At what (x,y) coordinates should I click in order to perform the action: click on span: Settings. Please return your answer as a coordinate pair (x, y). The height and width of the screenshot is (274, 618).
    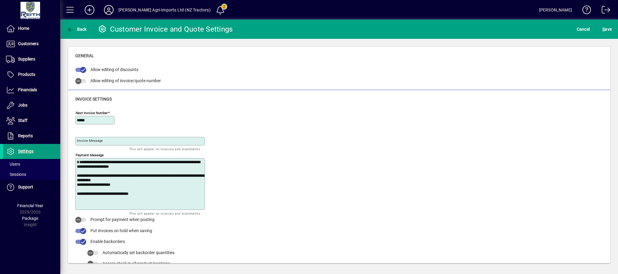
    Looking at the image, I should click on (26, 151).